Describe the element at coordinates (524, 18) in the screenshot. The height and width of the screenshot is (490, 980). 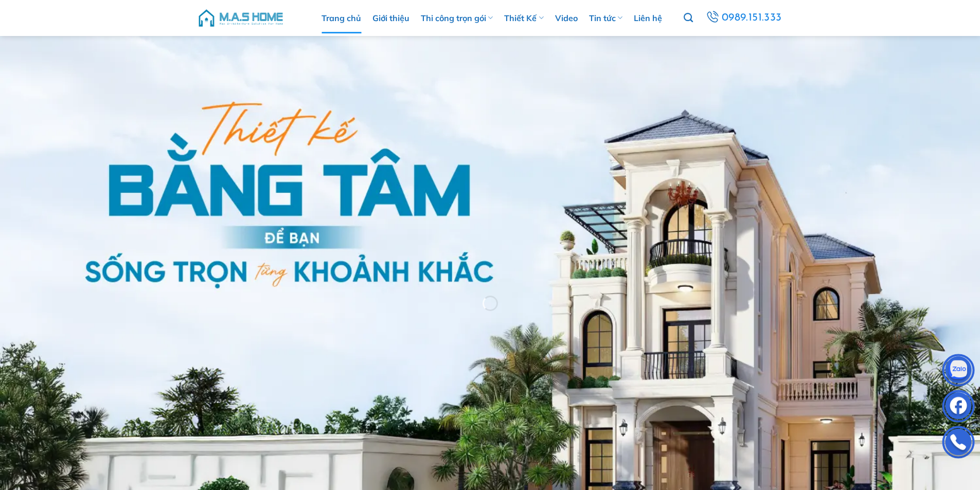
I see `a: Thiết Kế` at that location.